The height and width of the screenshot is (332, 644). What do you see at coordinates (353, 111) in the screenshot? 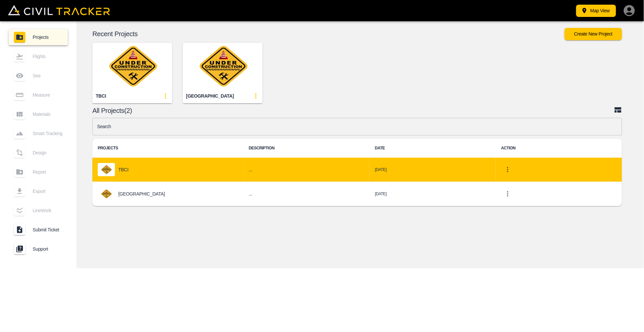
I see `p: All Projects(2)` at bounding box center [353, 111].